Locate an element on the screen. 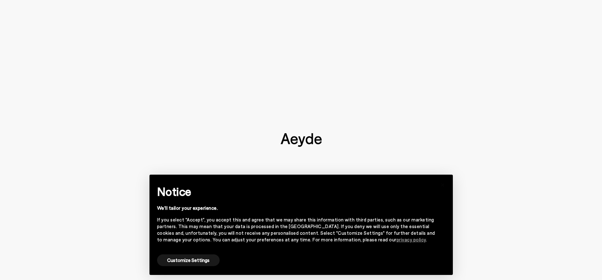  div: We'll tailor your experience. is located at coordinates (296, 208).